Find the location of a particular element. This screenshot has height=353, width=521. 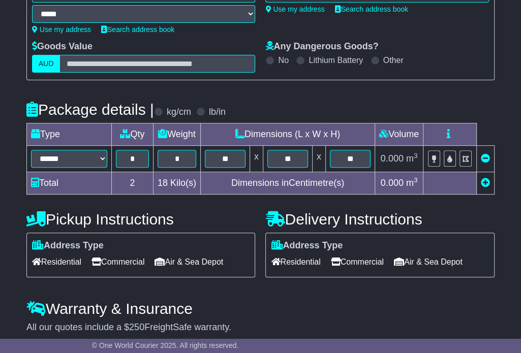

td: Weight is located at coordinates (176, 135).